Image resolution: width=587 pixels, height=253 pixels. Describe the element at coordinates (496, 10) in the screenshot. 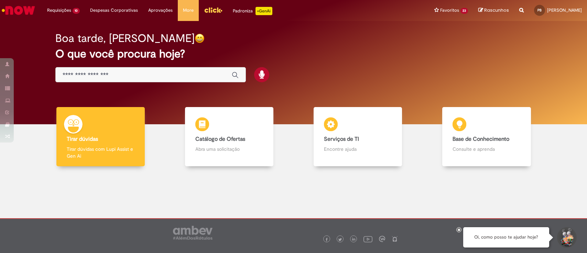

I see `span: Rascunhos` at that location.